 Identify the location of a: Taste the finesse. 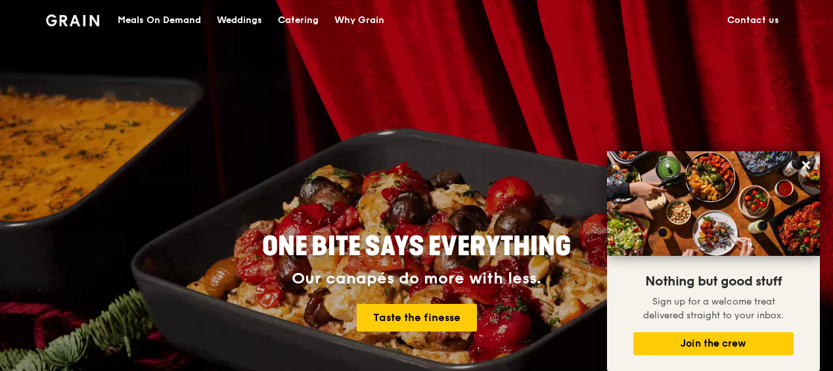
(417, 317).